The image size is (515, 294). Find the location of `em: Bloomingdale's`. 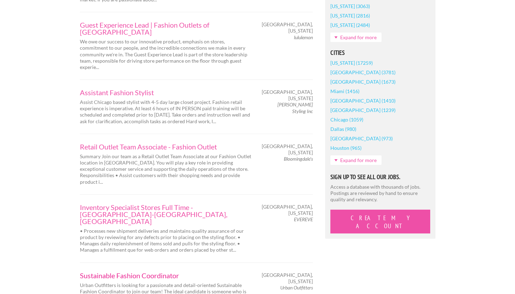

em: Bloomingdale's is located at coordinates (298, 159).